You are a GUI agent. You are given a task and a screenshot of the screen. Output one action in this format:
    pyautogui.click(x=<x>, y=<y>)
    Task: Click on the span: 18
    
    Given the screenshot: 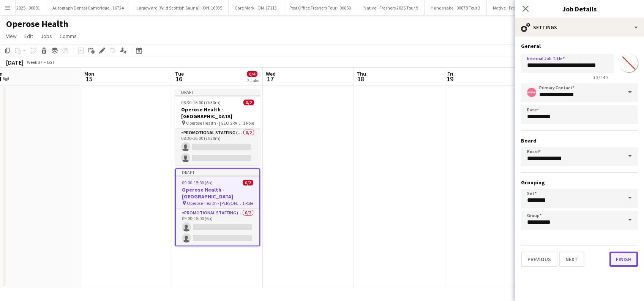 What is the action you would take?
    pyautogui.click(x=361, y=79)
    